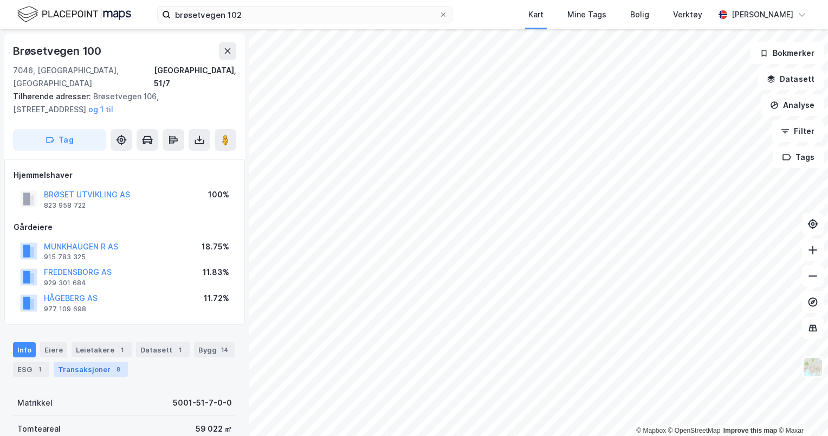 The image size is (828, 436). What do you see at coordinates (39, 429) in the screenshot?
I see `div: Tomteareal` at bounding box center [39, 429].